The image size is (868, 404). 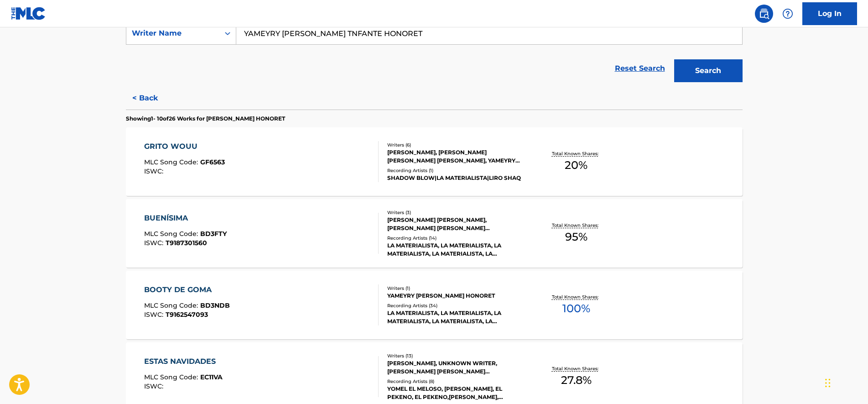 I want to click on span: GF6563, so click(x=213, y=162).